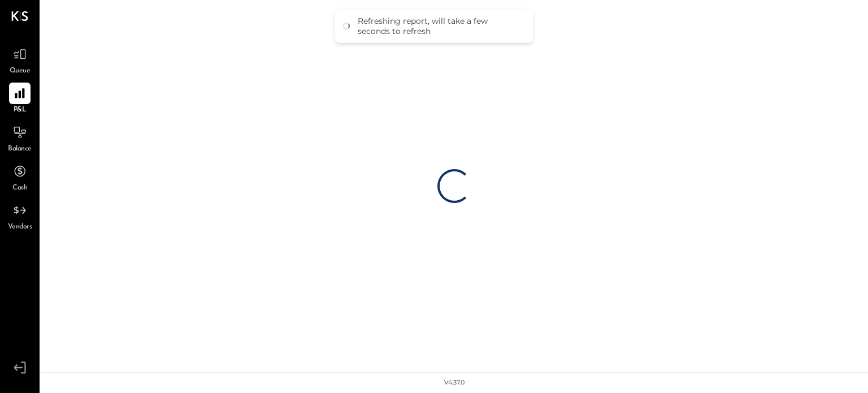  What do you see at coordinates (20, 138) in the screenshot?
I see `a: Balance` at bounding box center [20, 138].